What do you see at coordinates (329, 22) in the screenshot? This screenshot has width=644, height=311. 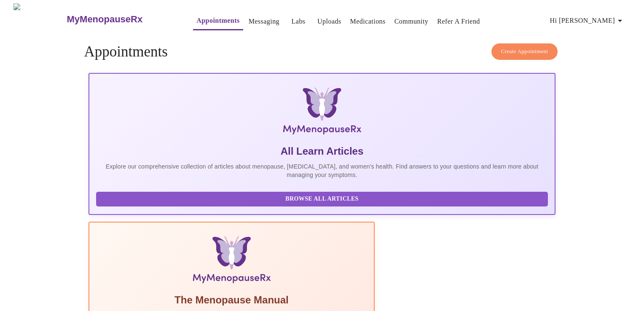 I see `a: Uploads` at bounding box center [329, 22].